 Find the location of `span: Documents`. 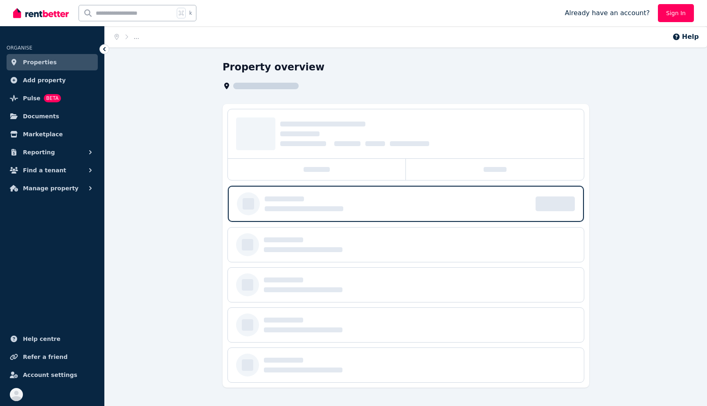

span: Documents is located at coordinates (41, 116).